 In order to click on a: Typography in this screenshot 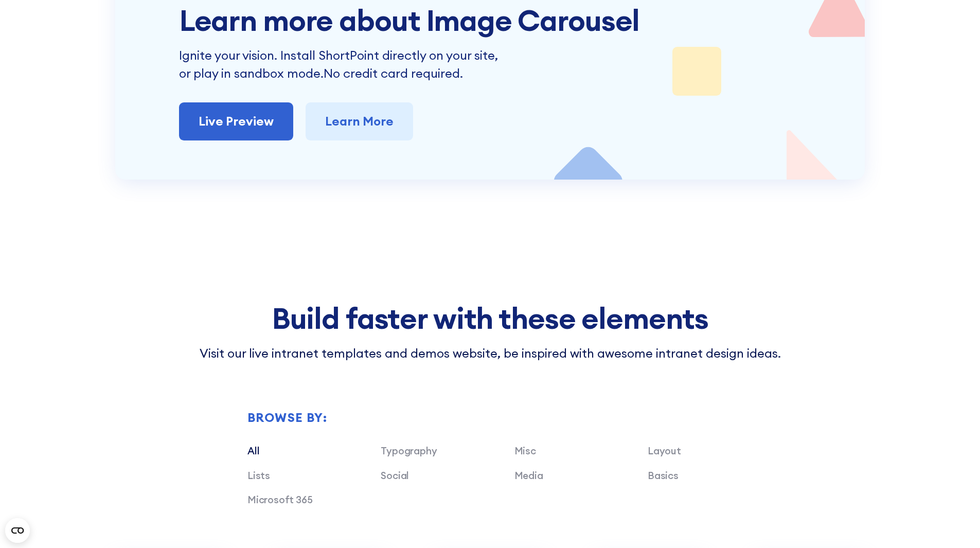, I will do `click(408, 451)`.